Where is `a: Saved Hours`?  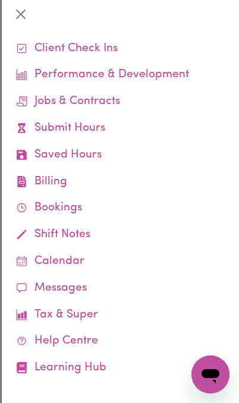
a: Saved Hours is located at coordinates (120, 155).